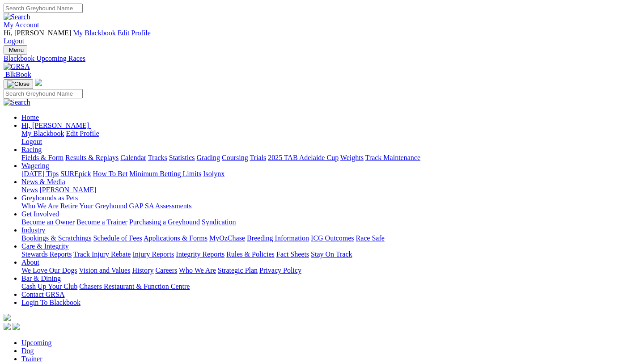  What do you see at coordinates (49, 270) in the screenshot?
I see `a: We Love Our Dogs` at bounding box center [49, 270].